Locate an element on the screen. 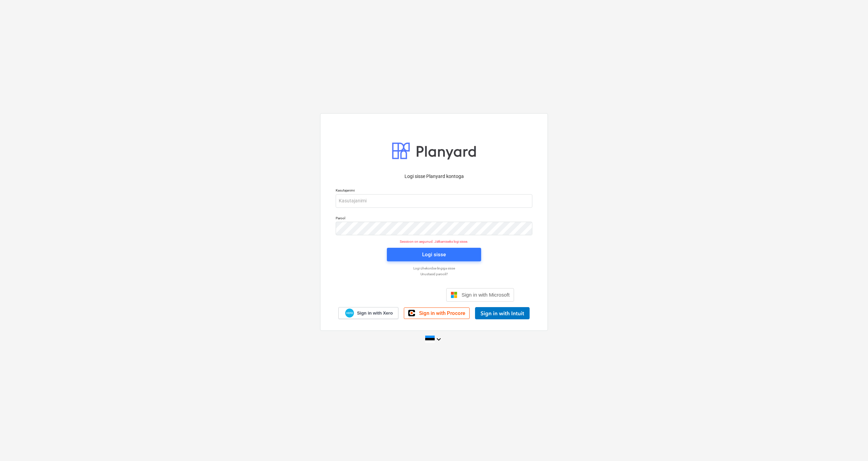 The image size is (868, 461). p: Parool is located at coordinates (434, 218).